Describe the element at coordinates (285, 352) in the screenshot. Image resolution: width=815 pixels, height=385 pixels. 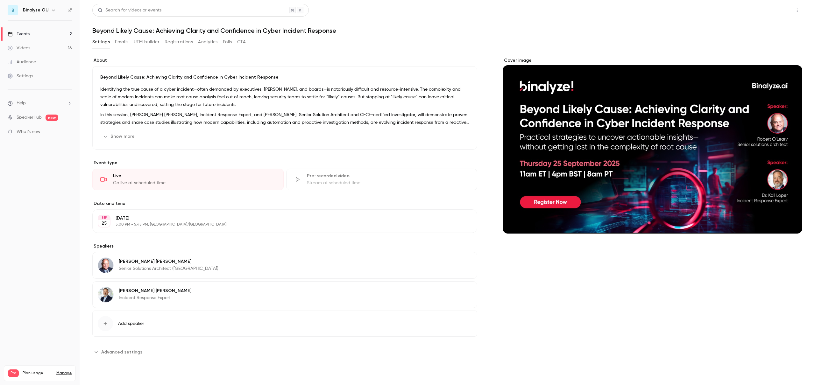
I see `section: Advanced settings` at that location.